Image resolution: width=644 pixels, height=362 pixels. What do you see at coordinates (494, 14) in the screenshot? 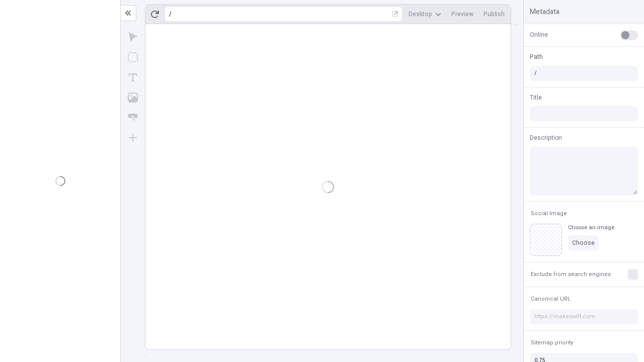
I see `span: Publish` at bounding box center [494, 14].